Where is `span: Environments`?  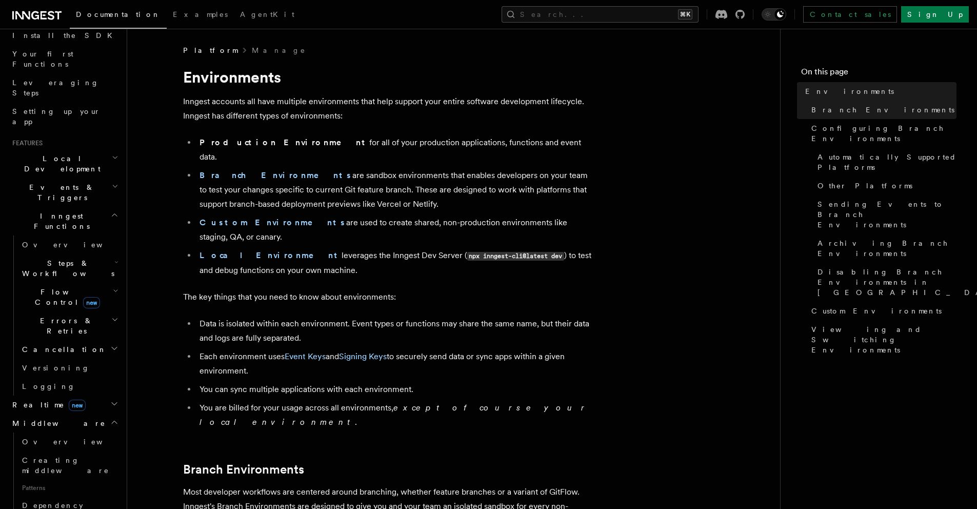
span: Environments is located at coordinates (849, 91).